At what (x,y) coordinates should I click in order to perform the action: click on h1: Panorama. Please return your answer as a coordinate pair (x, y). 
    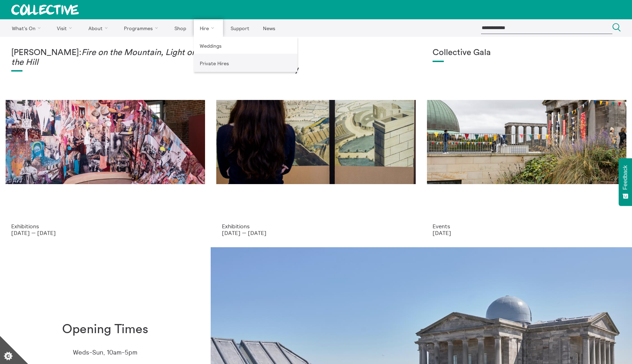
    Looking at the image, I should click on (316, 53).